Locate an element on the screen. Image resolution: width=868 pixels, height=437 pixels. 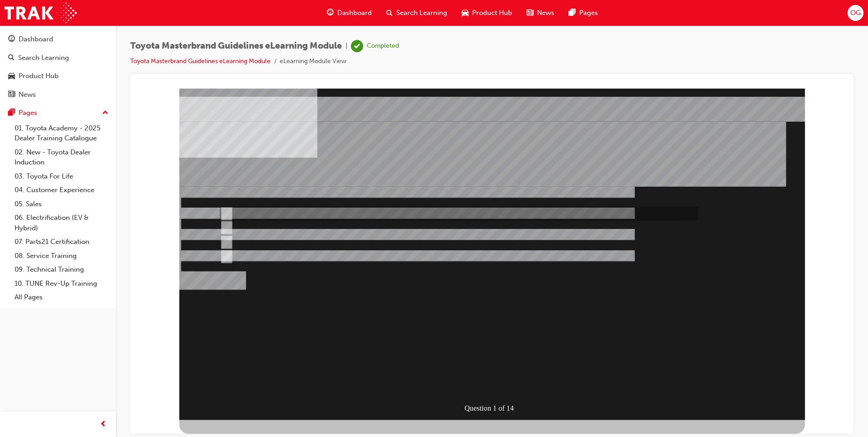
span: Pages is located at coordinates (588, 13).